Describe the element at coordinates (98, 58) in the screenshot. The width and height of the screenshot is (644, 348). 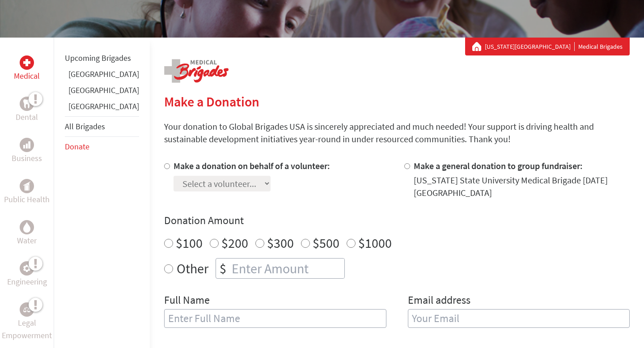
I see `a: Upcoming Brigades` at that location.